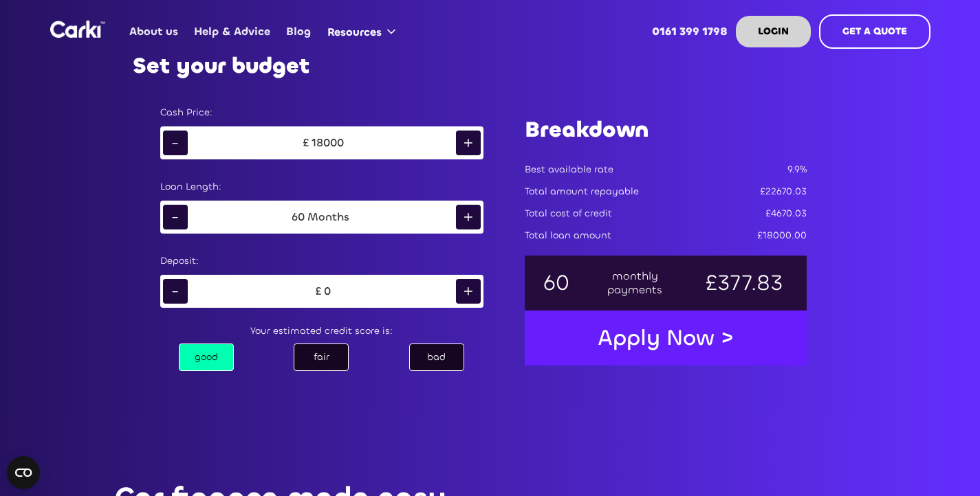 The height and width of the screenshot is (496, 980). Describe the element at coordinates (568, 236) in the screenshot. I see `div: Total loan amount` at that location.